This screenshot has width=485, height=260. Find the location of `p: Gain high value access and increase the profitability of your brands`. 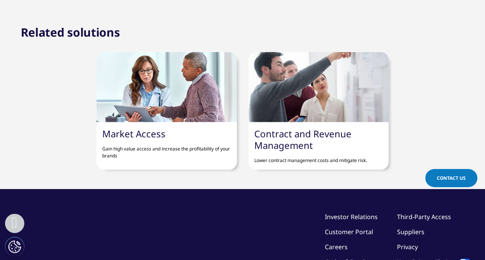

p: Gain high value access and increase the profitability of your brands is located at coordinates (166, 149).